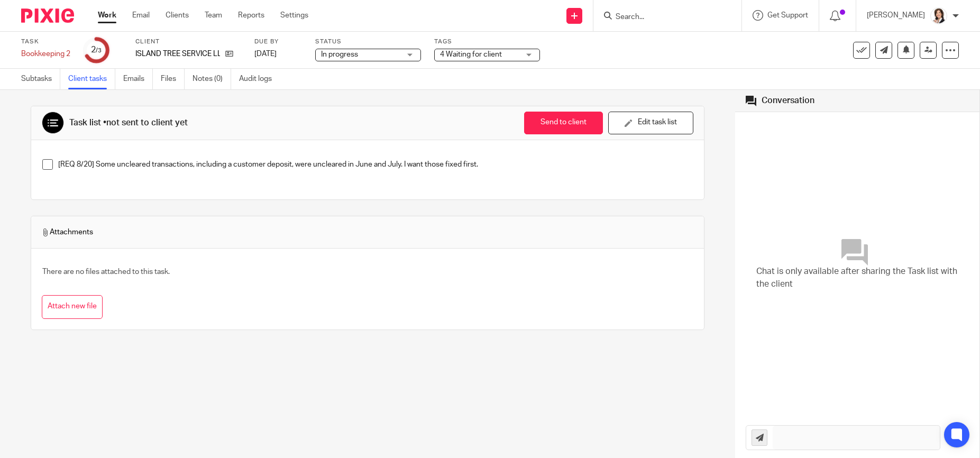 This screenshot has height=458, width=980. What do you see at coordinates (939, 16) in the screenshot?
I see `img: BW%20Website%203%20-%20square.jpg` at bounding box center [939, 16].